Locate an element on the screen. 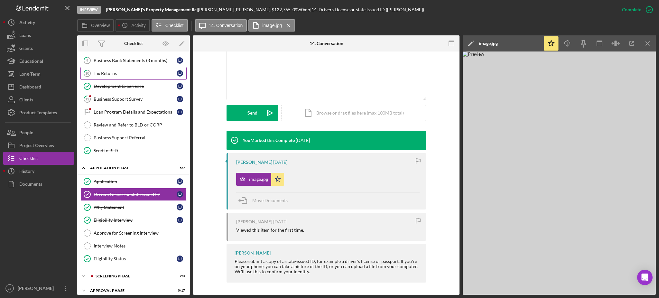 This screenshot has height=298, width=659. text: LS is located at coordinates (10, 288).